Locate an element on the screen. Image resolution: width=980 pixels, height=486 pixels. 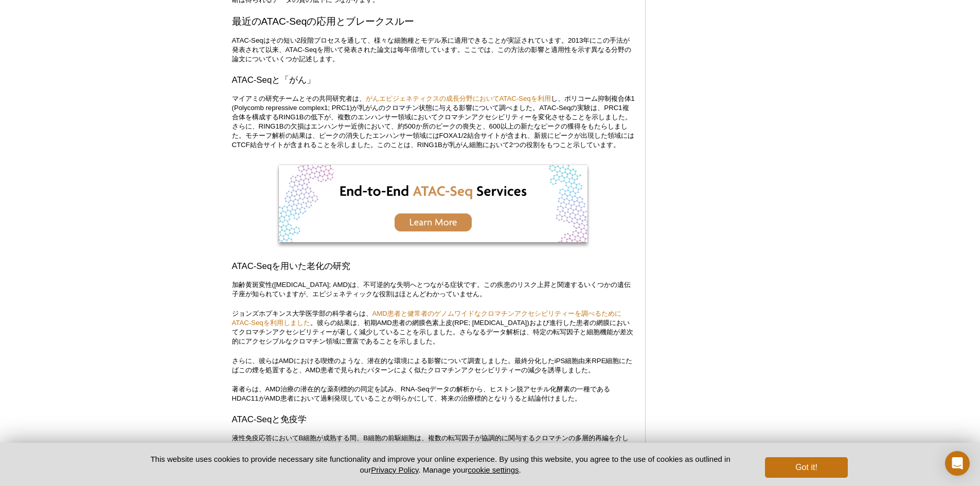
h2: 最近のATAC-Seqの応用とブレークスルー is located at coordinates (433, 21).